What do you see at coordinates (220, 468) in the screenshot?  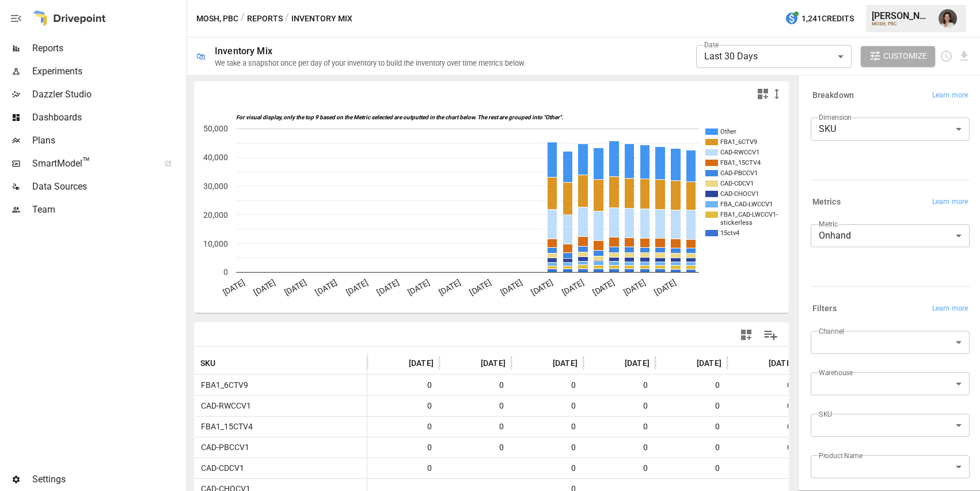 I see `span: CAD-CDCV1` at bounding box center [220, 468].